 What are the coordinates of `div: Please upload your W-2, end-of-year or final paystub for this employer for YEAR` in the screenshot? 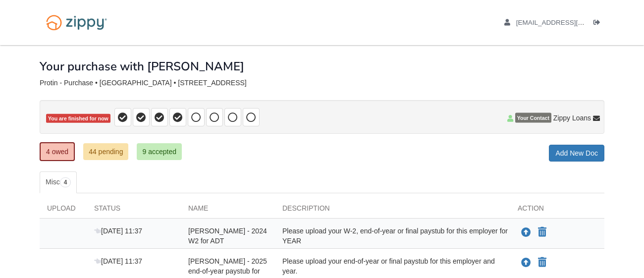 It's located at (392, 236).